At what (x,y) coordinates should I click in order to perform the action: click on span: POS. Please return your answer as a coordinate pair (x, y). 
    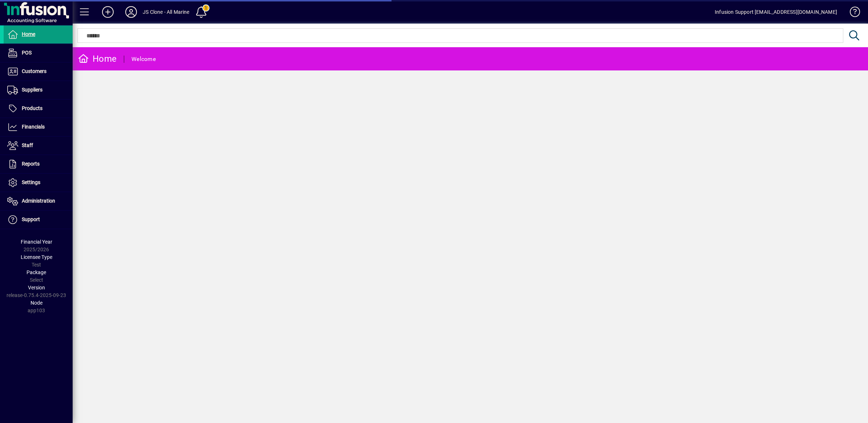
    Looking at the image, I should click on (26, 53).